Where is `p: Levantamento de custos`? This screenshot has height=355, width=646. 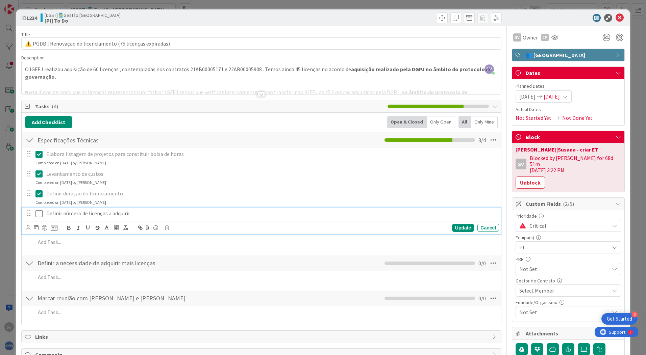
p: Levantamento de custos is located at coordinates (271, 174).